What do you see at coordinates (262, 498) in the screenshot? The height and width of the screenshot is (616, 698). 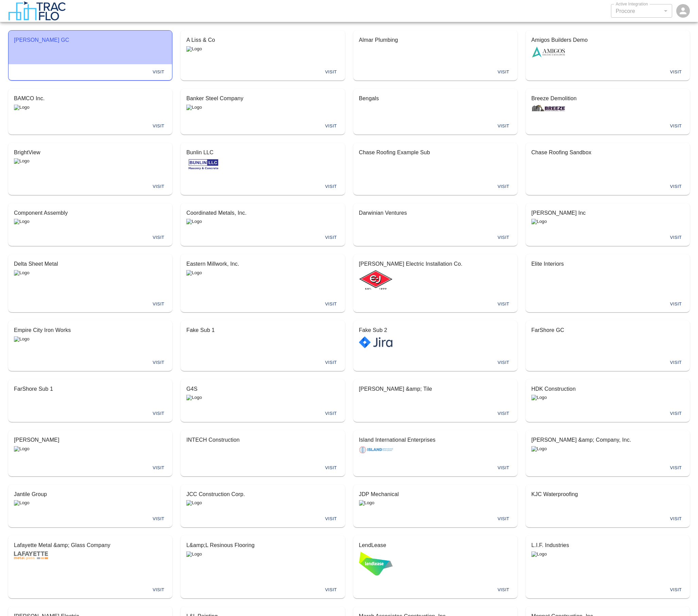 I see `button: JCC Construction Corp.Logo` at bounding box center [262, 498].